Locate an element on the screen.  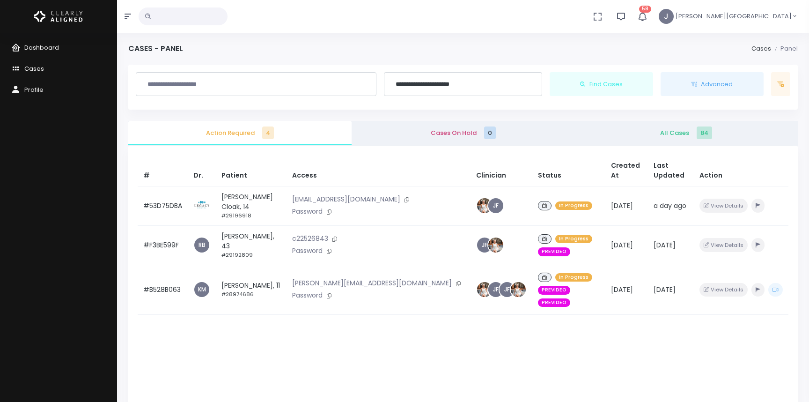
span: 4 is located at coordinates (268, 133).